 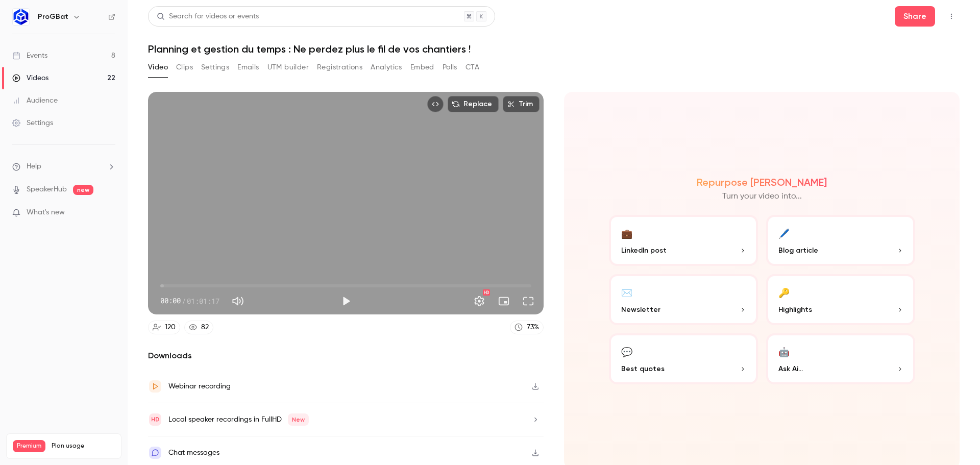 I want to click on div: Chat messages, so click(x=194, y=452).